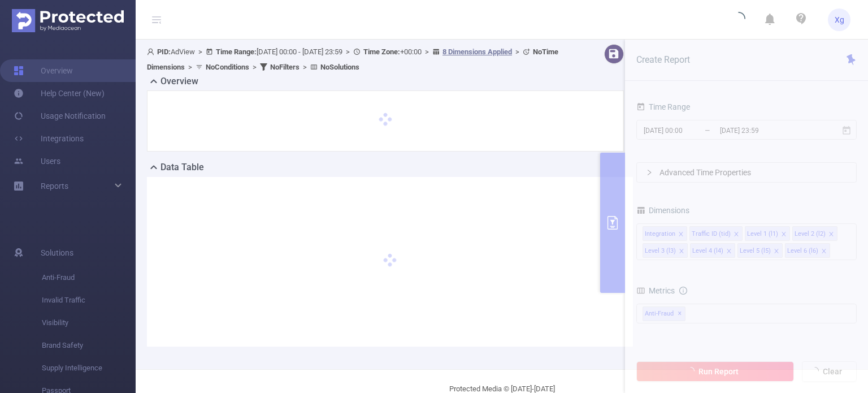 This screenshot has width=868, height=393. Describe the element at coordinates (284, 67) in the screenshot. I see `b: No Filters` at that location.